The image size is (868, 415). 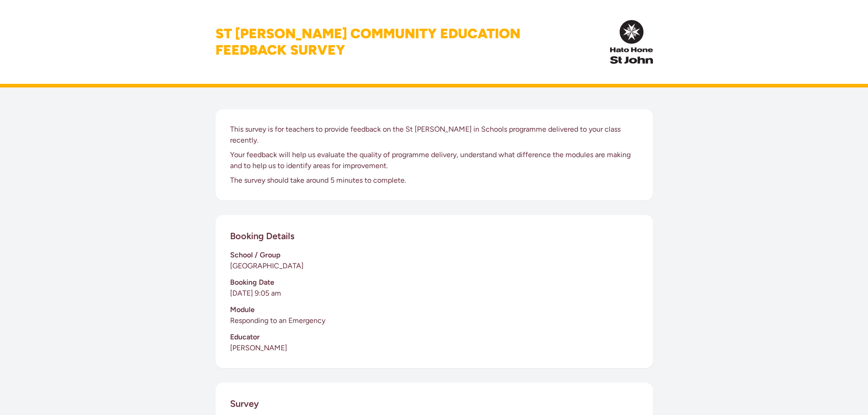 I want to click on h3: Booking Date, so click(x=434, y=282).